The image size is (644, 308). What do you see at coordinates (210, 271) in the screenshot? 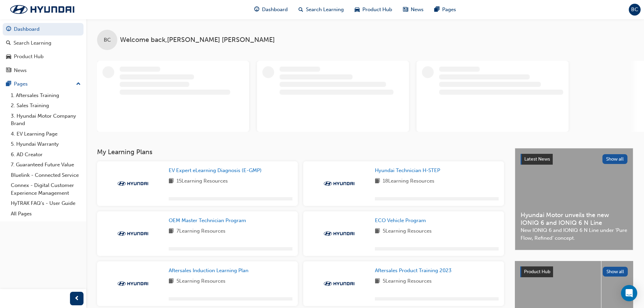
I see `a: Aftersales Induction Learning Plan` at bounding box center [210, 271].